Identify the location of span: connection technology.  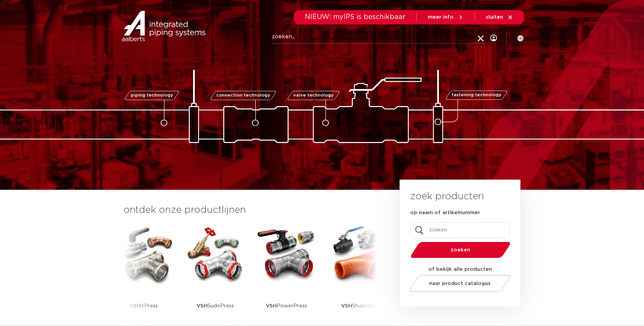
(243, 95).